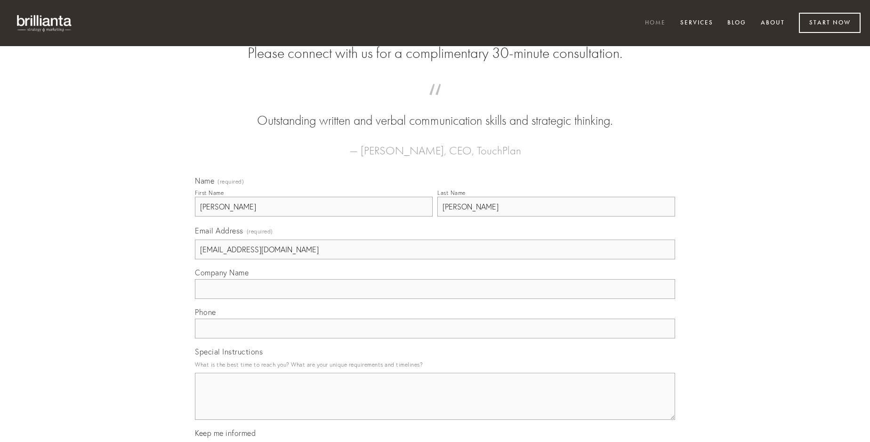 This screenshot has width=870, height=442. I want to click on a: Blog, so click(737, 23).